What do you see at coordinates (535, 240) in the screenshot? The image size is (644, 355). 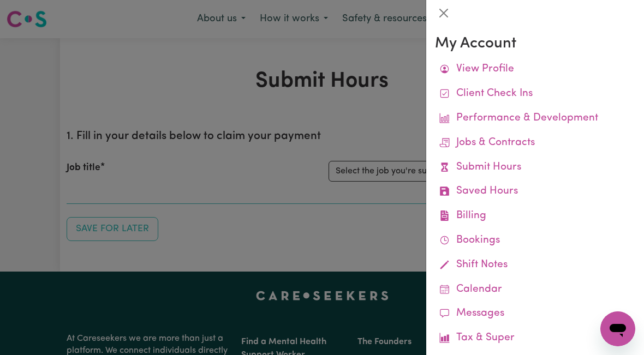 I see `a: Bookings` at bounding box center [535, 240].